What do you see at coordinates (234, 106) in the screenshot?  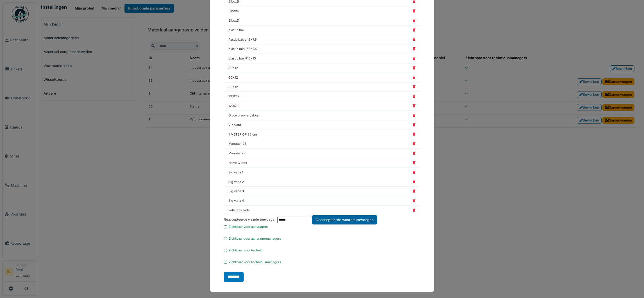 I see `span: 120X12` at bounding box center [234, 106].